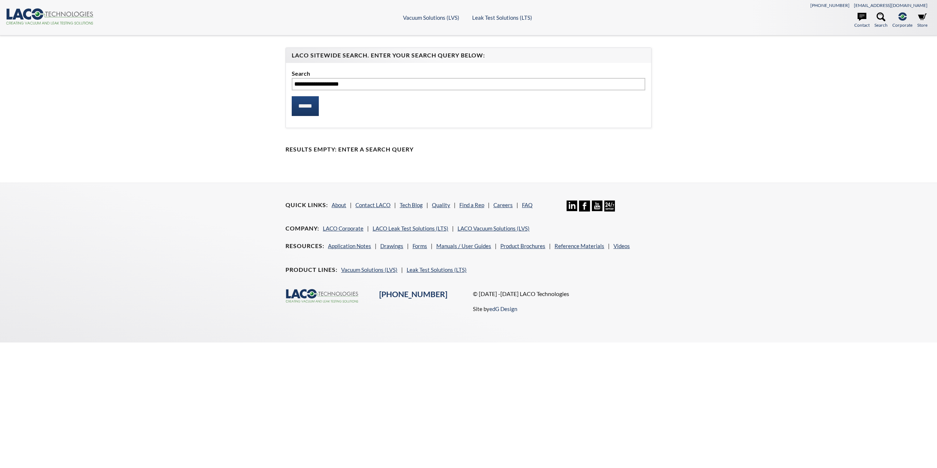 This screenshot has width=937, height=468. What do you see at coordinates (350, 246) in the screenshot?
I see `a: Application Notes` at bounding box center [350, 246].